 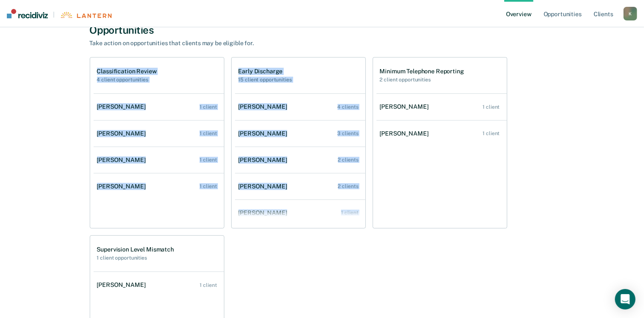 What do you see at coordinates (127, 71) in the screenshot?
I see `h1: Classification Review` at bounding box center [127, 71].